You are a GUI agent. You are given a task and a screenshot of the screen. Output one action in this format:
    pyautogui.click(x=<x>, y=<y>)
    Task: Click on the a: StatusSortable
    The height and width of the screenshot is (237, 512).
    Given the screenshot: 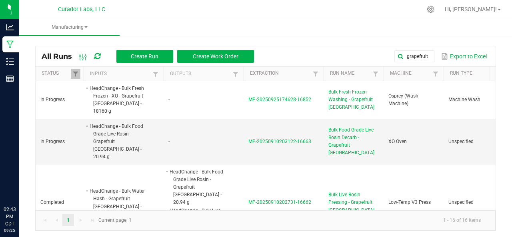 What is the action you would take?
    pyautogui.click(x=56, y=74)
    